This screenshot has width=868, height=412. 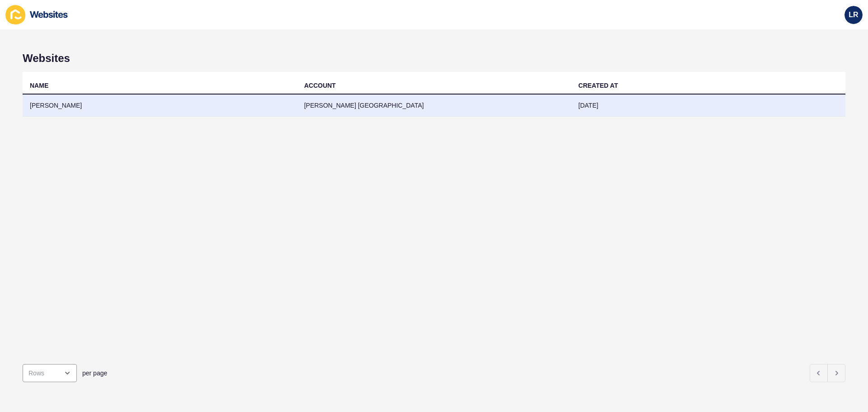 I want to click on span: per page, so click(x=94, y=373).